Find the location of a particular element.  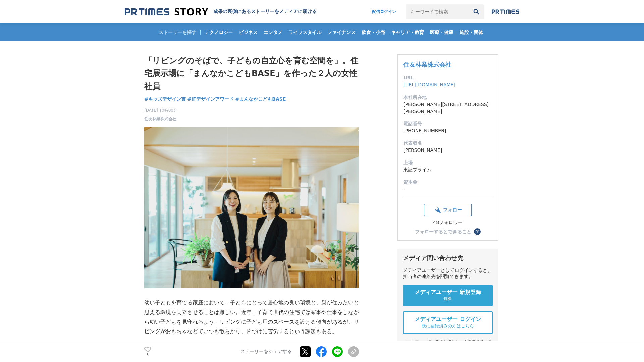

img: 成果の裏側にあるストーリーをメディアに届ける is located at coordinates (166, 12).